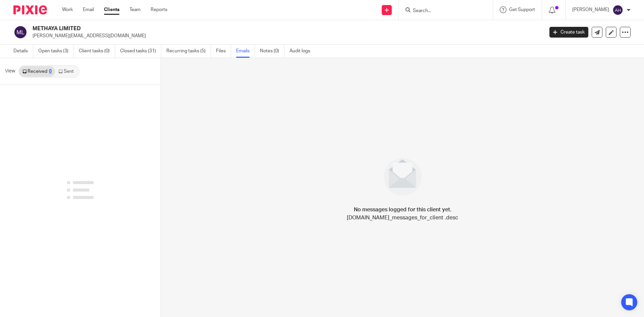 Image resolution: width=644 pixels, height=317 pixels. What do you see at coordinates (235, 29) in the screenshot?
I see `h2: METHAYA LIMITED` at bounding box center [235, 29].